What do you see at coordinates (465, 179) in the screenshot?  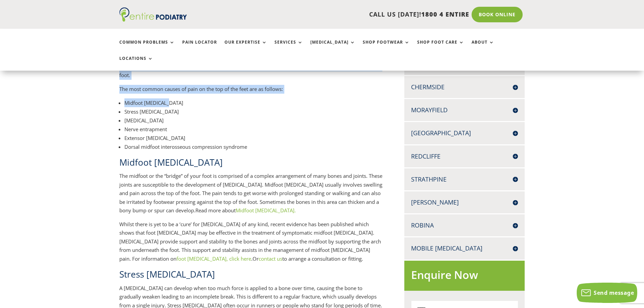 I see `h4: Strathpine` at bounding box center [465, 179].